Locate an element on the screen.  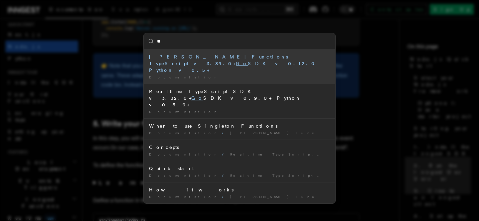
div: Realtime TypeScript SDK v3.32.0+ SDK v0.9.0+ Python v0.5.9+ is located at coordinates (239, 98).